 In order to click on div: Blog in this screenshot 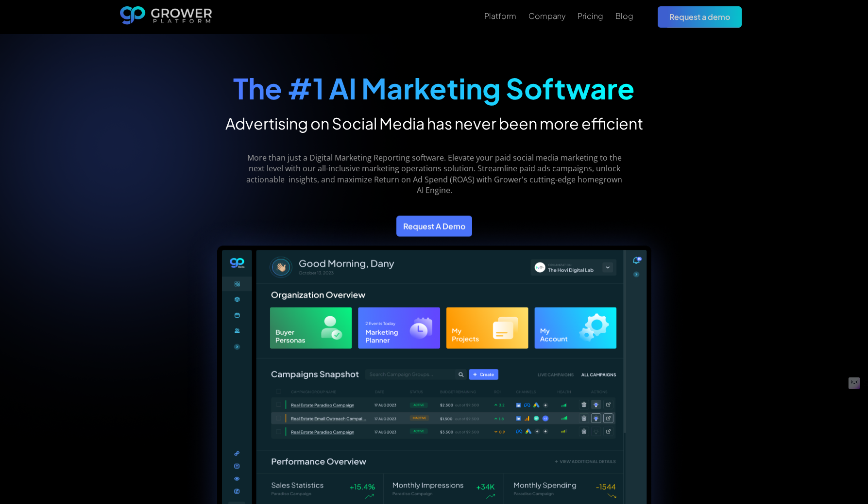, I will do `click(624, 16)`.